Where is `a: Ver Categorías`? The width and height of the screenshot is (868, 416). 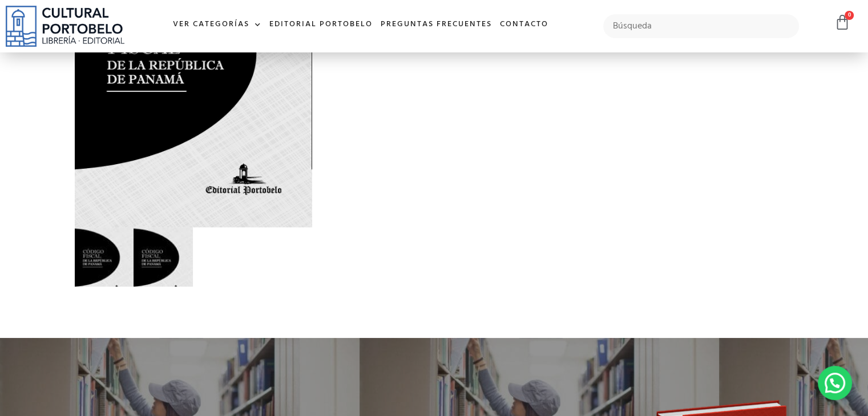 a: Ver Categorías is located at coordinates (217, 25).